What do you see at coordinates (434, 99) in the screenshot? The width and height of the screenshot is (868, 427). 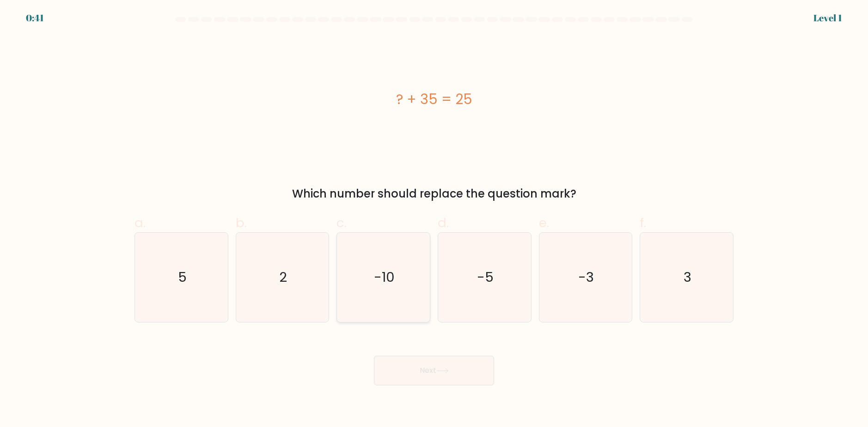 I see `div: ? + 35 = 25` at bounding box center [434, 99].